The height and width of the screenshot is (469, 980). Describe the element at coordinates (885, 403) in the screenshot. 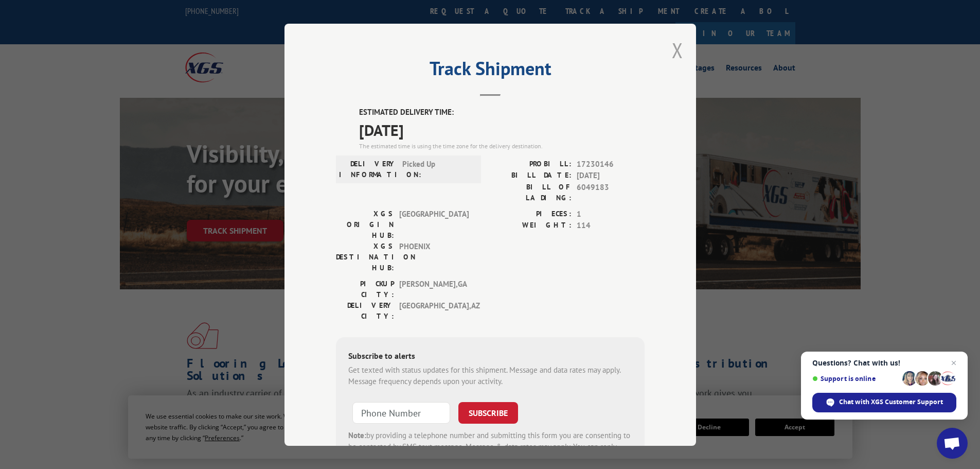

I see `div: Chat with XGS Customer Support` at that location.